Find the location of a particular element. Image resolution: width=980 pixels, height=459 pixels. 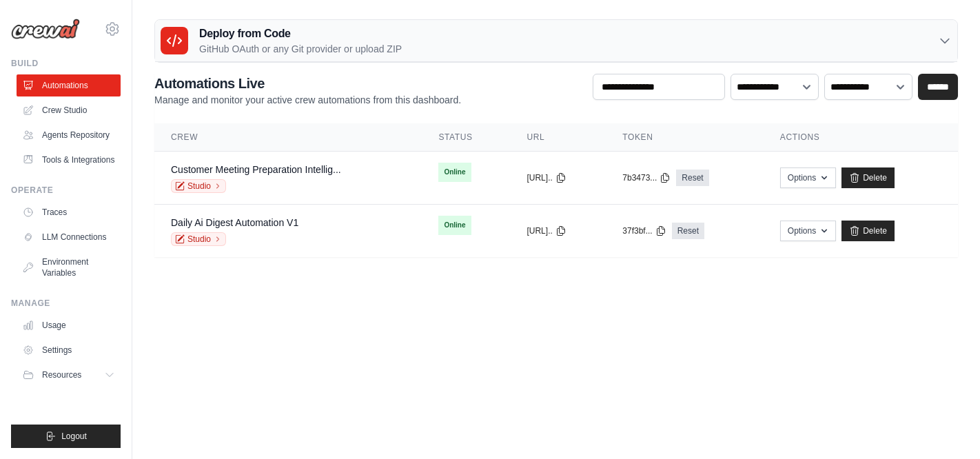

a: Tools & Integrations is located at coordinates (68, 159).